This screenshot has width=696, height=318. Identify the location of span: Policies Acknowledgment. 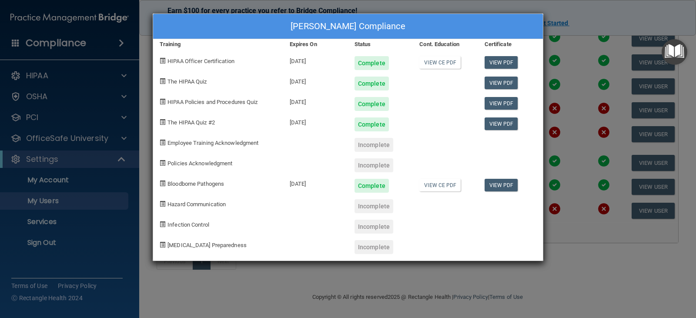
(200, 163).